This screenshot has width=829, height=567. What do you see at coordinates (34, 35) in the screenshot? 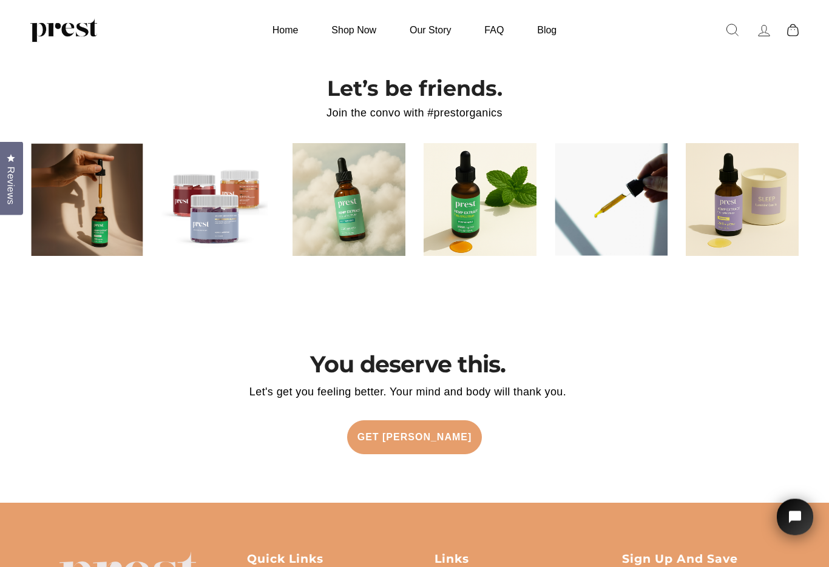
I see `button: Open chat widget` at bounding box center [34, 35].